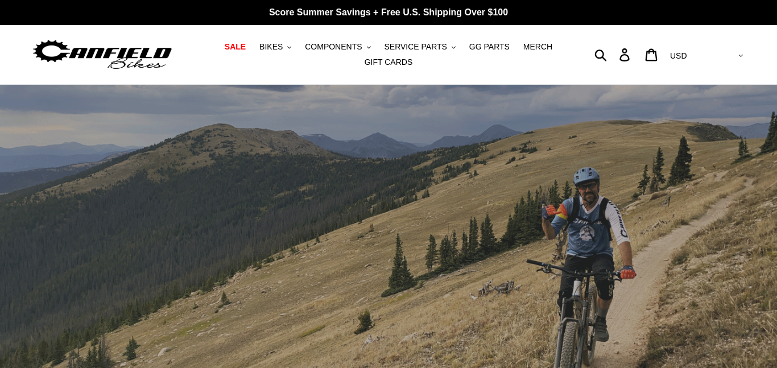 Image resolution: width=777 pixels, height=368 pixels. I want to click on button: SERVICE PARTS, so click(419, 47).